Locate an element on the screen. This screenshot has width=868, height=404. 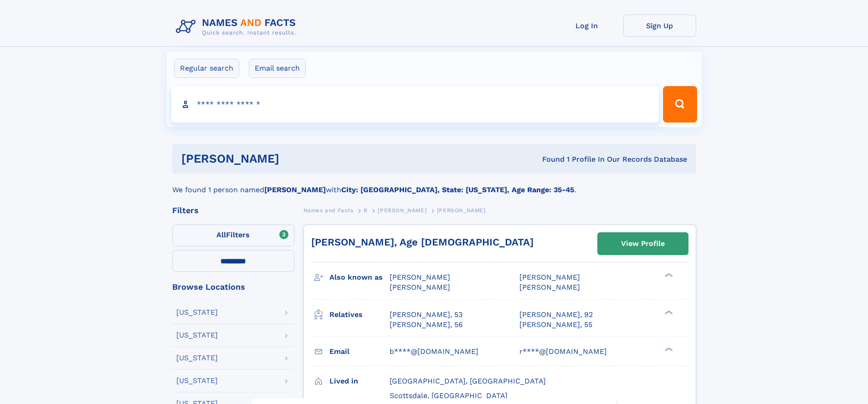
label: Filters is located at coordinates (233, 235).